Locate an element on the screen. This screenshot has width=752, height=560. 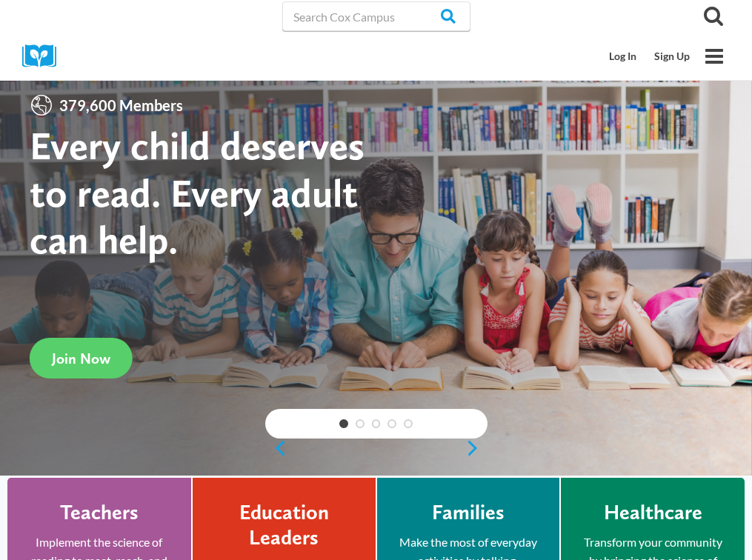
a: 4 is located at coordinates (392, 424).